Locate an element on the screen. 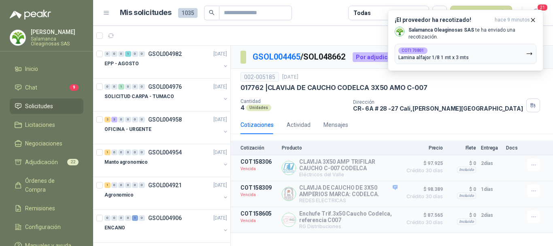 The width and height of the screenshot is (553, 246). p: Cotización is located at coordinates (259, 148).